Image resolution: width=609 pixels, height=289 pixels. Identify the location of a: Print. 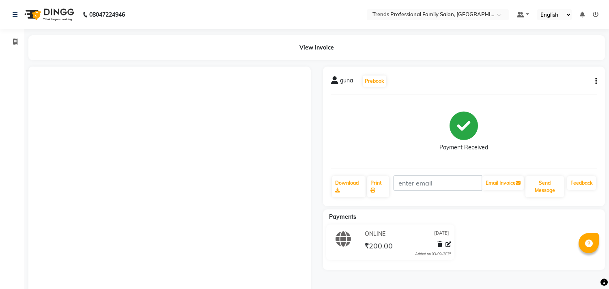
(378, 187).